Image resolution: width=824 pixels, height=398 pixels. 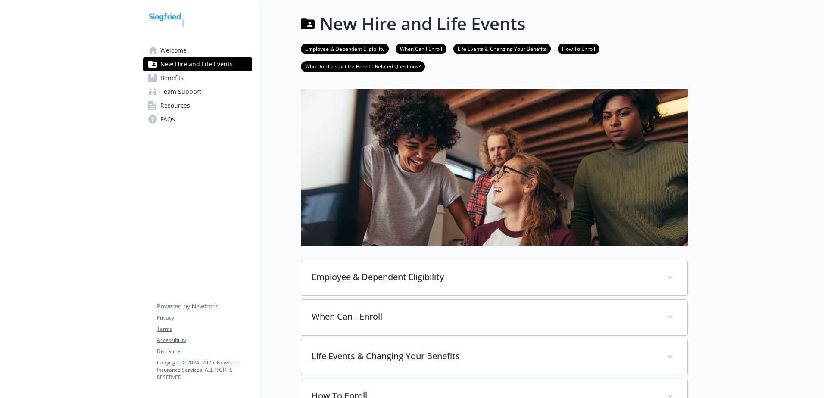 I want to click on a: Benefits, so click(x=197, y=78).